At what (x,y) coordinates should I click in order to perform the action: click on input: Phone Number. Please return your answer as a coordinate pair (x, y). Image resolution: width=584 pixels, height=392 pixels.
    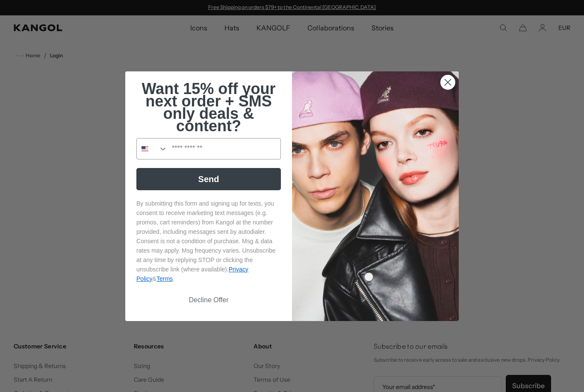
    Looking at the image, I should click on (224, 149).